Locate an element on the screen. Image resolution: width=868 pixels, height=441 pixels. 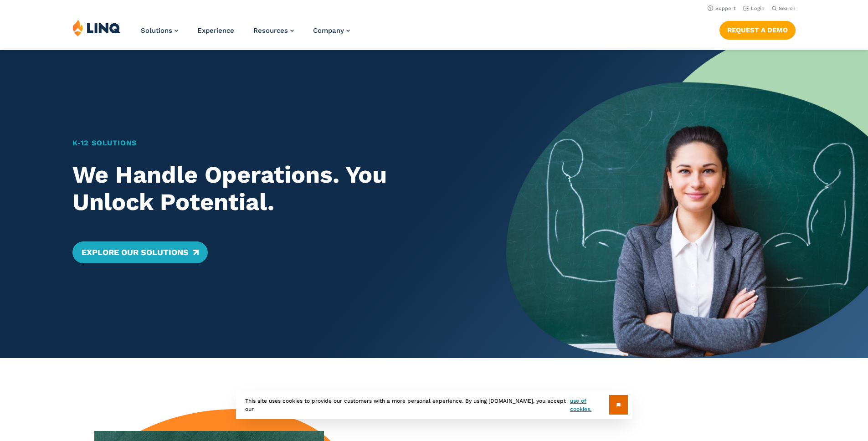
a: Experience is located at coordinates (215, 31).